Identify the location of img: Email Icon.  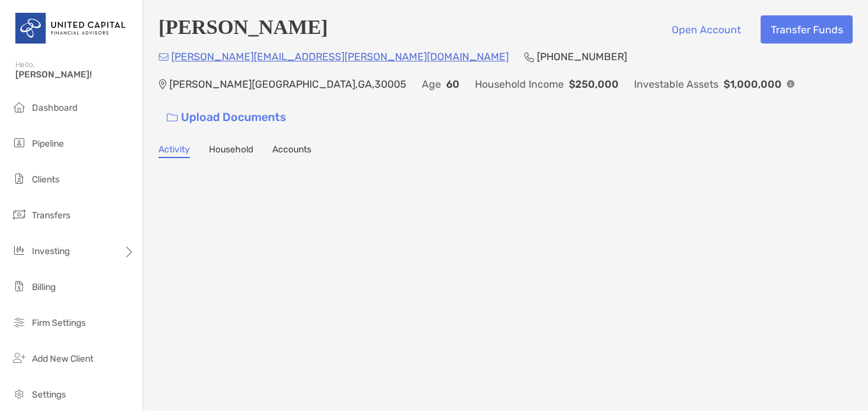
(163, 57).